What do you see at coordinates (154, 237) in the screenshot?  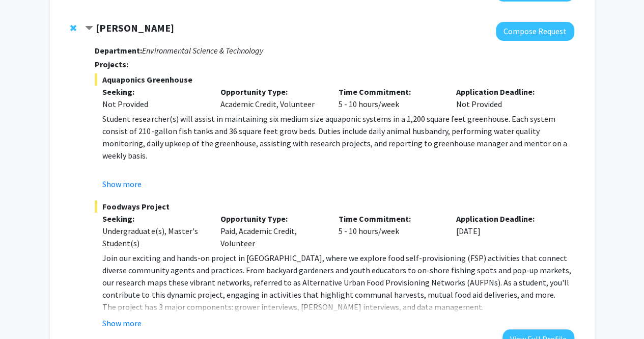 I see `div: Undergraduate(s), Master's Student(s)` at bounding box center [154, 237].